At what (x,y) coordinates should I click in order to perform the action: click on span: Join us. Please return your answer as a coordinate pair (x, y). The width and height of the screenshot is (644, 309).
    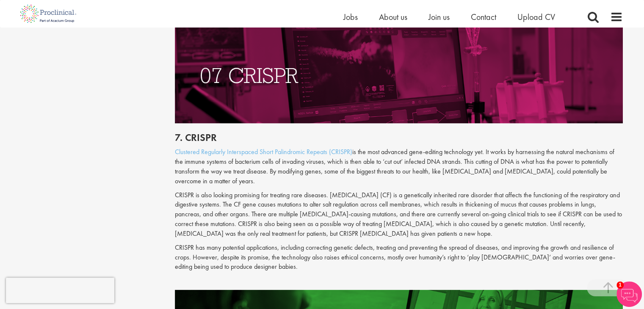
    Looking at the image, I should click on (439, 17).